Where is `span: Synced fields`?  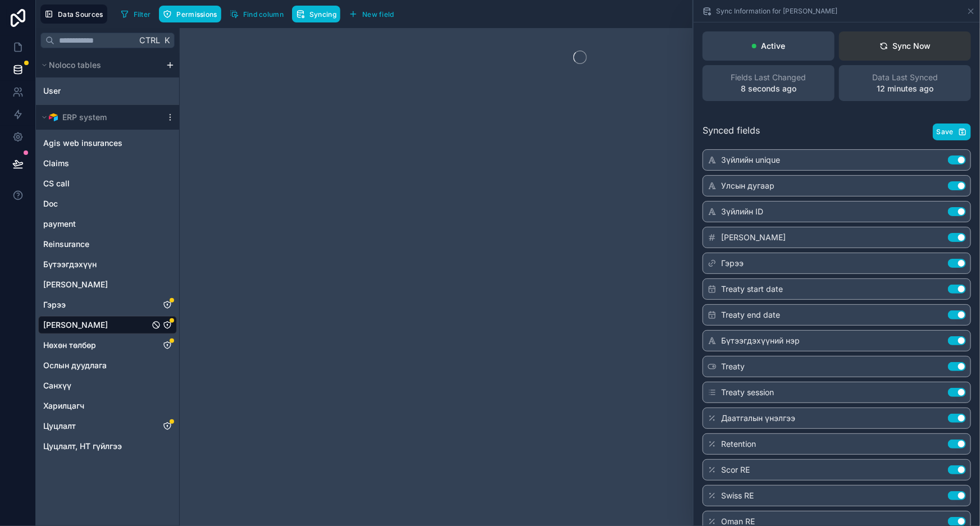 span: Synced fields is located at coordinates (731, 132).